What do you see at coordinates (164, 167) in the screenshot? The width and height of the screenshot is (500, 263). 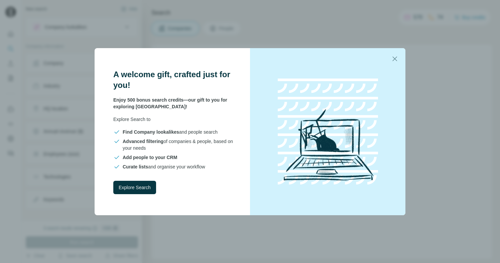 I see `span: and organise your workflow` at bounding box center [164, 167].